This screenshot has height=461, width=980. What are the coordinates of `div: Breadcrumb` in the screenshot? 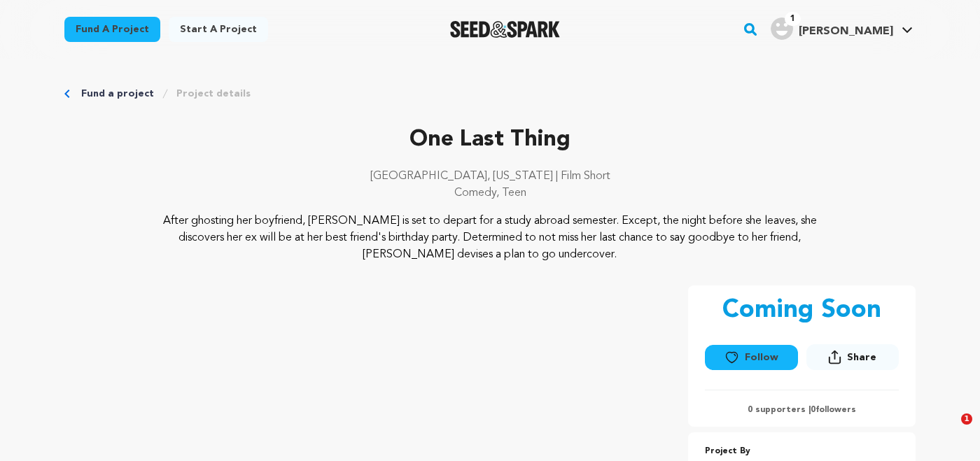 It's located at (490, 94).